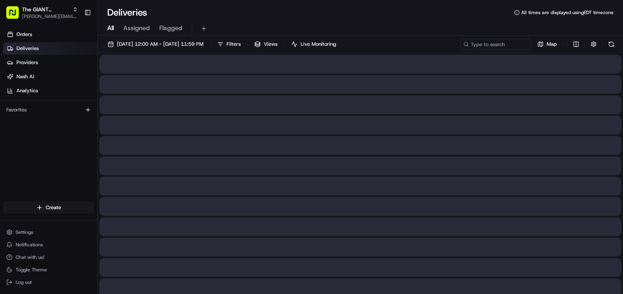  Describe the element at coordinates (137, 28) in the screenshot. I see `span: Assigned` at that location.